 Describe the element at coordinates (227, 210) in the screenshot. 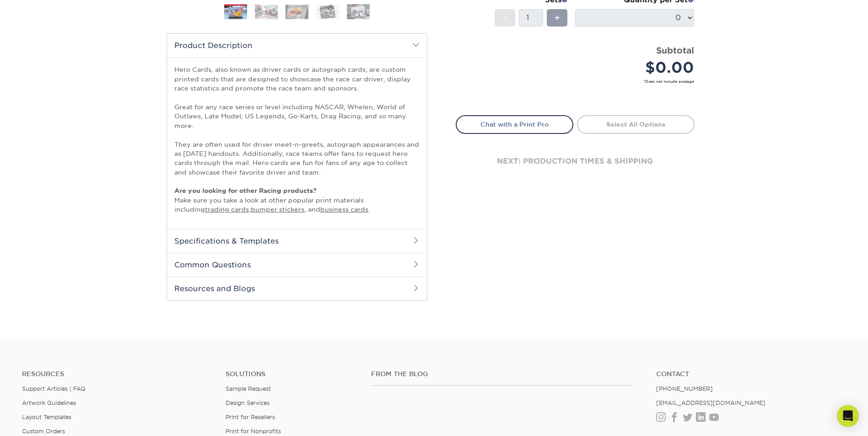

I see `a: trading cards` at that location.